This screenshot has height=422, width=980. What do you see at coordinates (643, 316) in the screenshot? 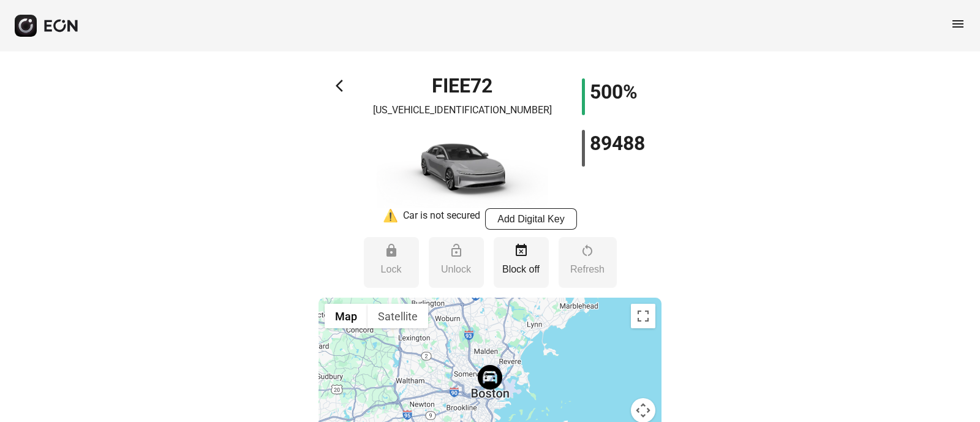
I see `button: Toggle fullscreen view` at bounding box center [643, 316].